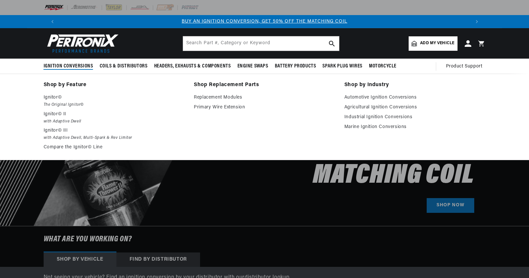  Describe the element at coordinates (415, 117) in the screenshot. I see `a: Industrial Ignition Conversions` at that location.